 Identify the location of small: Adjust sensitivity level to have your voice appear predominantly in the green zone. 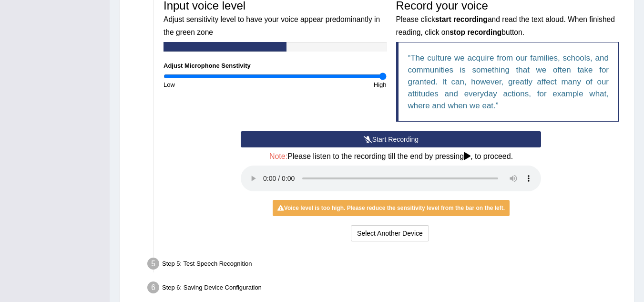
(272, 25).